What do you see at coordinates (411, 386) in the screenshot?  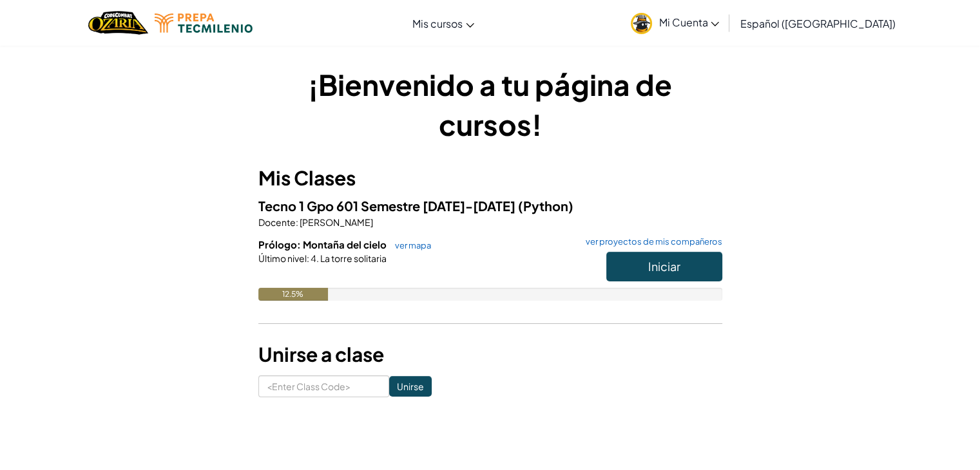 I see `input: Unirse` at bounding box center [411, 386].